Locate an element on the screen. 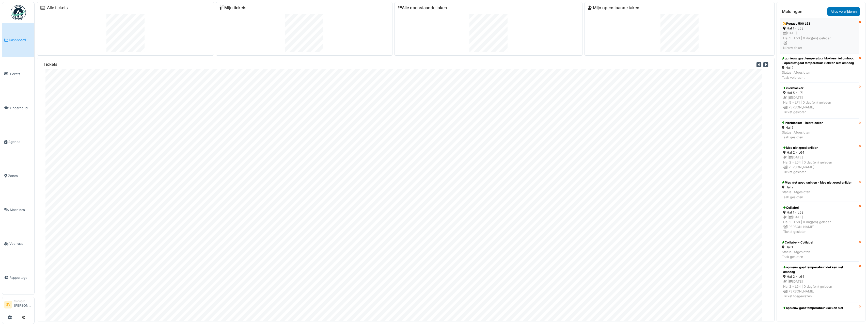 This screenshot has height=326, width=868. a: Agenda is located at coordinates (18, 142).